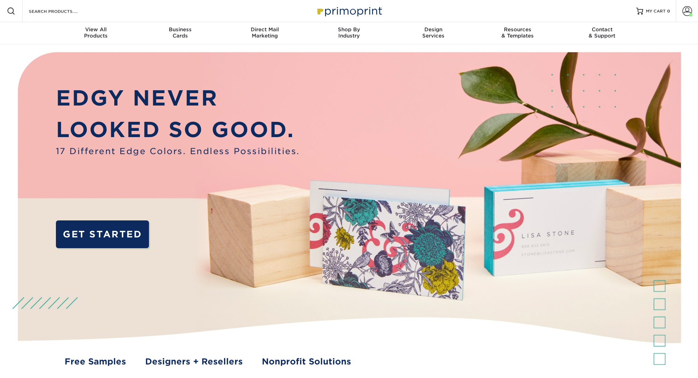 The image size is (698, 378). I want to click on span: 0, so click(668, 11).